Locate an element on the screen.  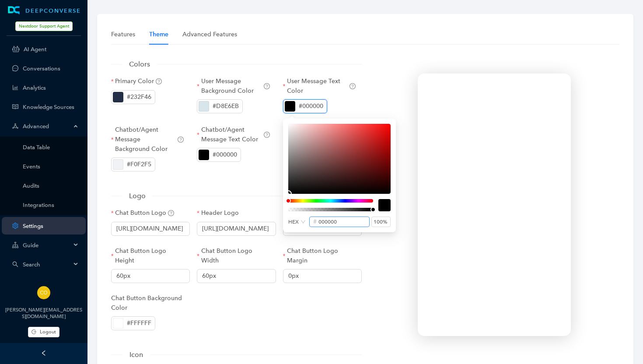
label: Chat Button Logo Height is located at coordinates (150, 256).